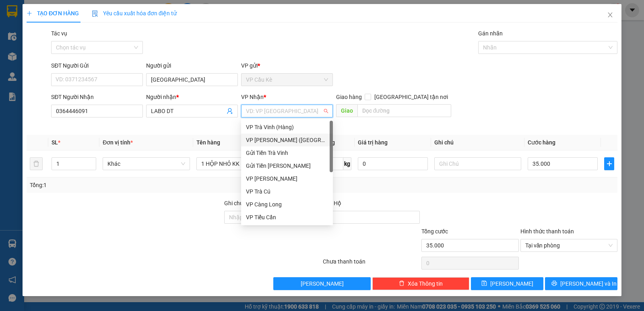 Image resolution: width=644 pixels, height=311 pixels. Describe the element at coordinates (97, 66) in the screenshot. I see `div: SĐT Người Gửi` at that location.